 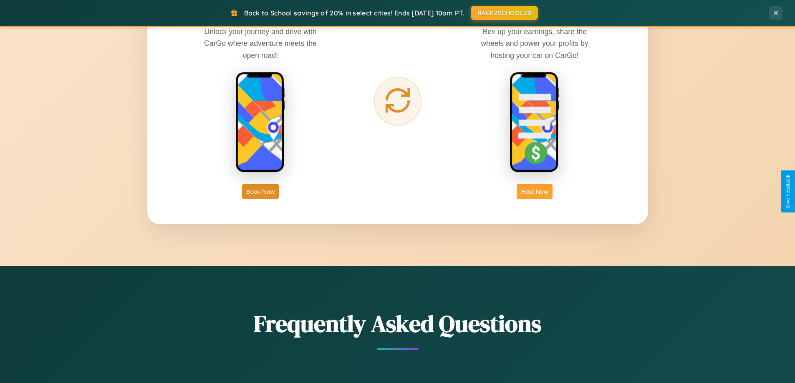 I want to click on div: Give Feedback, so click(x=788, y=191).